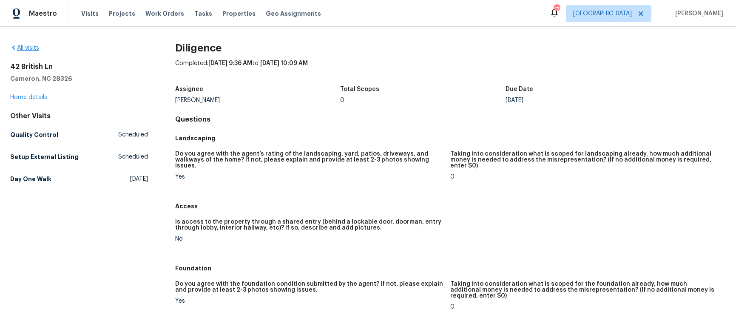 Image resolution: width=736 pixels, height=318 pixels. Describe the element at coordinates (557, 9) in the screenshot. I see `div: 17` at that location.